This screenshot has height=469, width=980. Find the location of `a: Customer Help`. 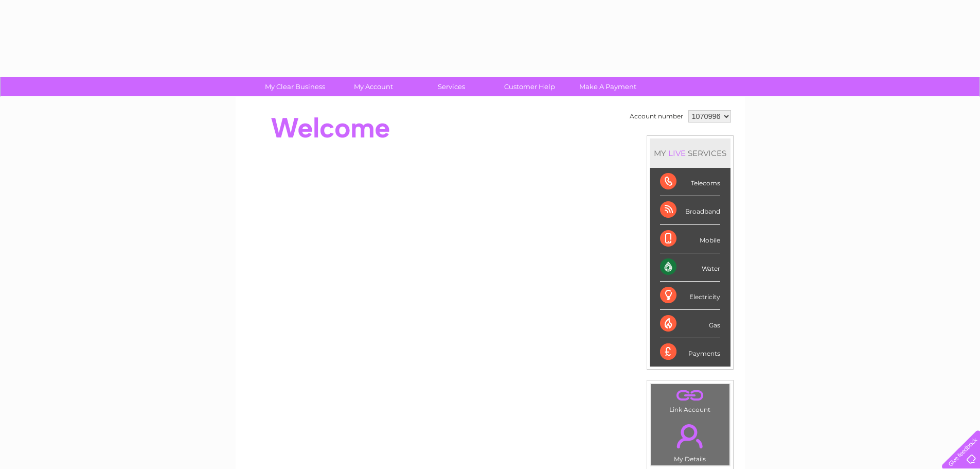

a: Customer Help is located at coordinates (529, 87).